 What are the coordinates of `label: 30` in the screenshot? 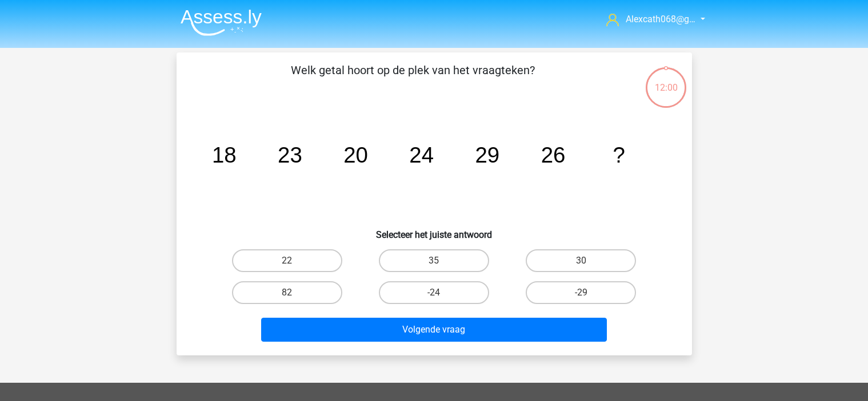 It's located at (580, 261).